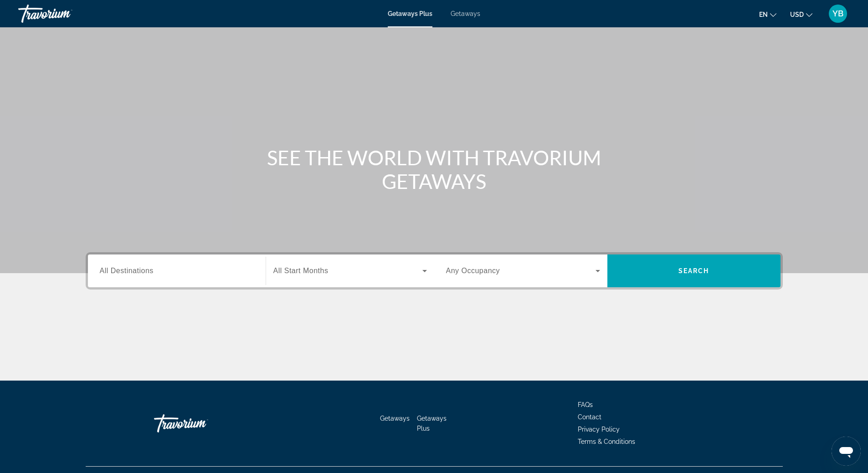 This screenshot has height=473, width=868. Describe the element at coordinates (177, 271) in the screenshot. I see `input: Select destination` at that location.